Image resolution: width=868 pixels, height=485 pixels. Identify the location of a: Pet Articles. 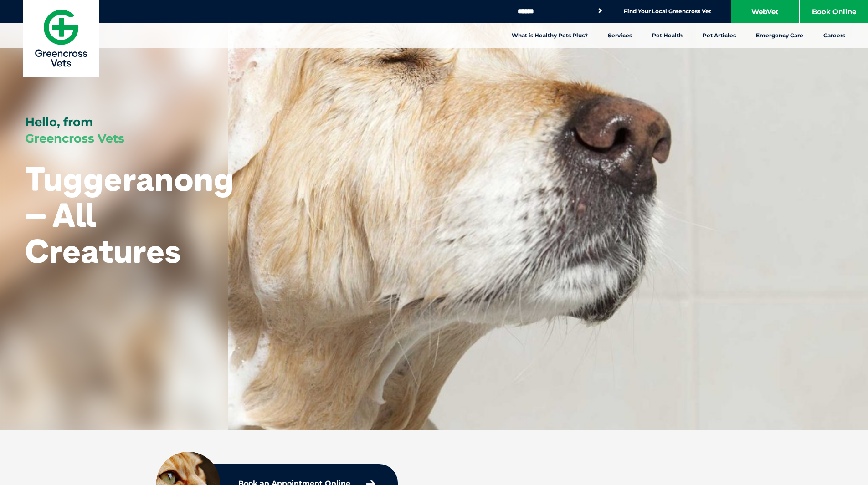
(719, 36).